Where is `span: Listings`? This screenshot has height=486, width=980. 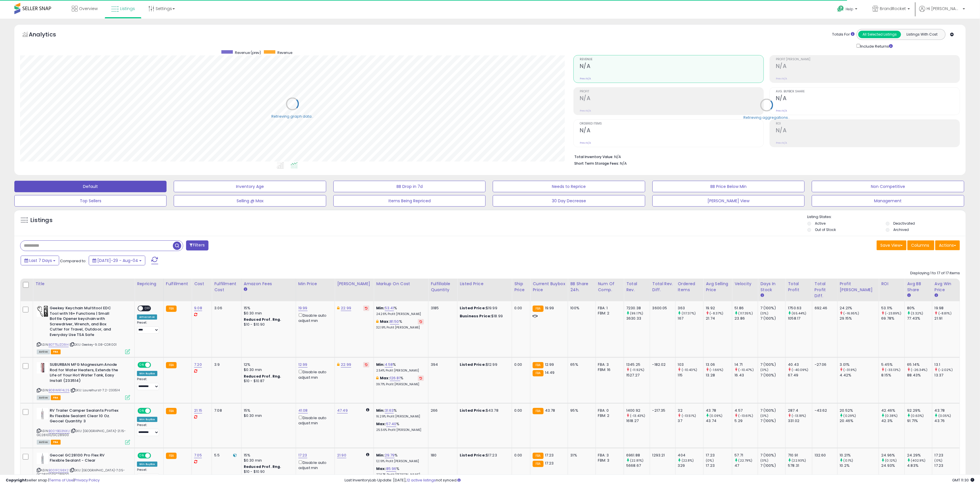 span: Listings is located at coordinates (127, 9).